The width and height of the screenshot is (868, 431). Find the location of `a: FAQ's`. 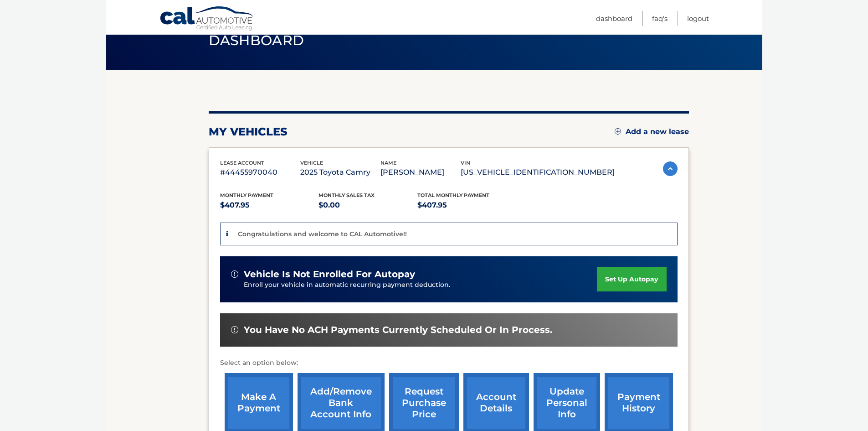

a: FAQ's is located at coordinates (660, 18).